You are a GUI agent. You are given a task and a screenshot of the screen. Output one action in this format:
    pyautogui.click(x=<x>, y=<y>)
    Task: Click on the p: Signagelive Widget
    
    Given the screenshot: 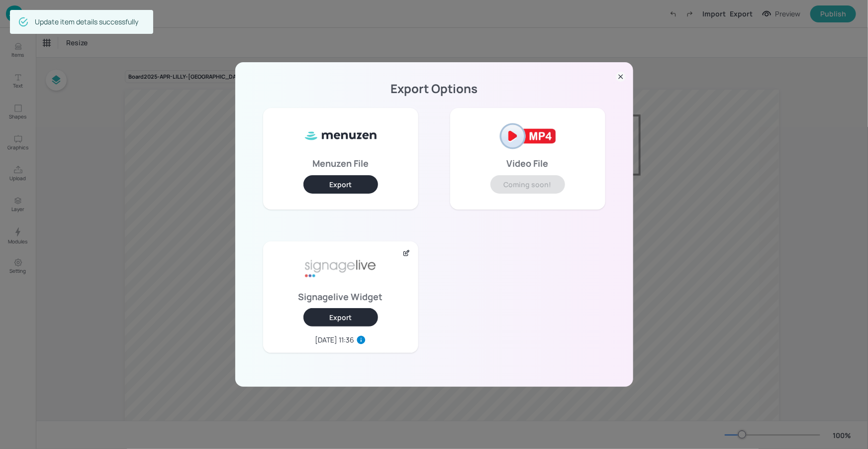 What is the action you would take?
    pyautogui.click(x=341, y=297)
    